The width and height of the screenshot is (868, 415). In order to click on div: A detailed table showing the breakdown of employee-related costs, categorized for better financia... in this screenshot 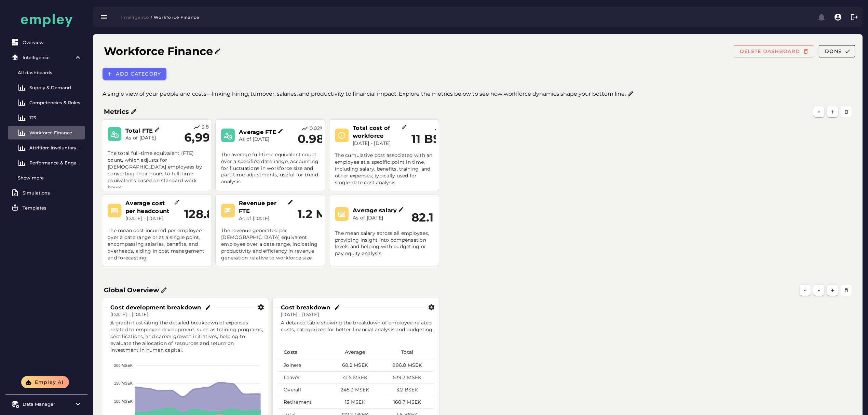, I will do `click(357, 326)`.